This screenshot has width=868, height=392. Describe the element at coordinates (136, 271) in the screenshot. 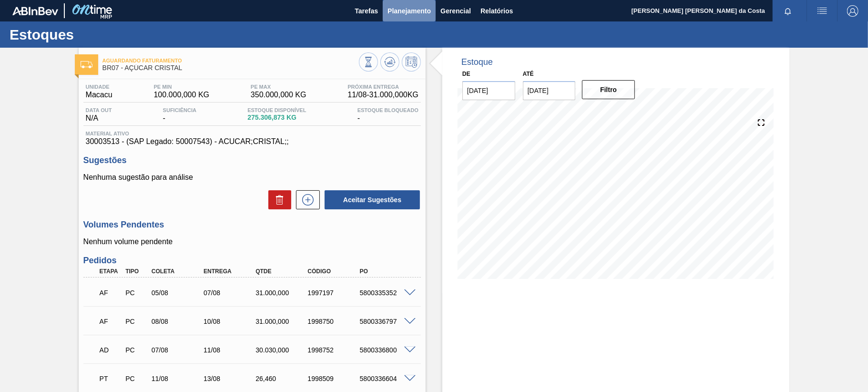

I see `div: Tipo` at that location.